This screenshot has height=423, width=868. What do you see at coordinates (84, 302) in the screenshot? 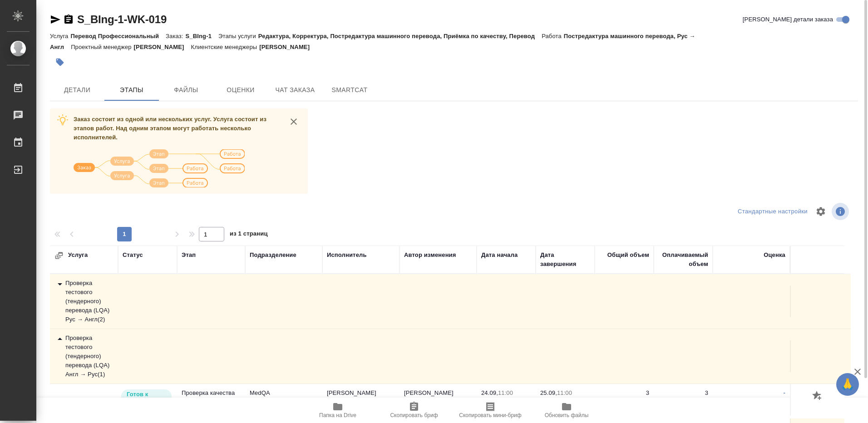
I see `div: Проверка тестового (тендерного) перевода (LQA) Рус → Англ ( 2 )` at bounding box center [84, 302].